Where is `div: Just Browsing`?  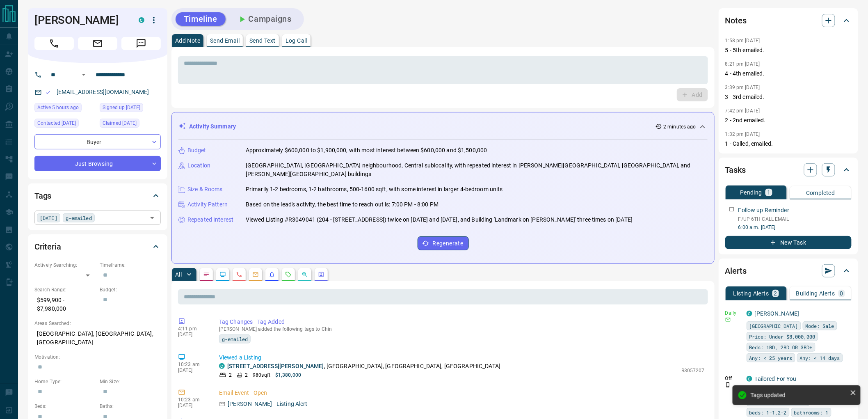
div: Just Browsing is located at coordinates (97, 164).